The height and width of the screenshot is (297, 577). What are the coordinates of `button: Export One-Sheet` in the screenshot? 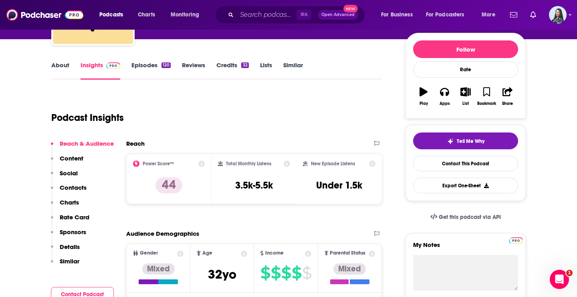 It's located at (466, 186).